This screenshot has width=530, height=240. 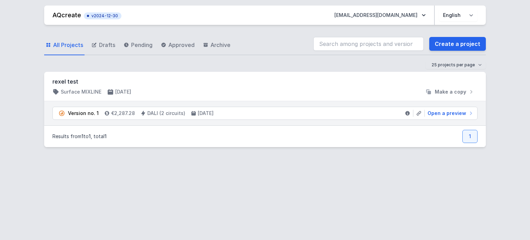 What do you see at coordinates (138, 45) in the screenshot?
I see `a: Pending` at bounding box center [138, 45].